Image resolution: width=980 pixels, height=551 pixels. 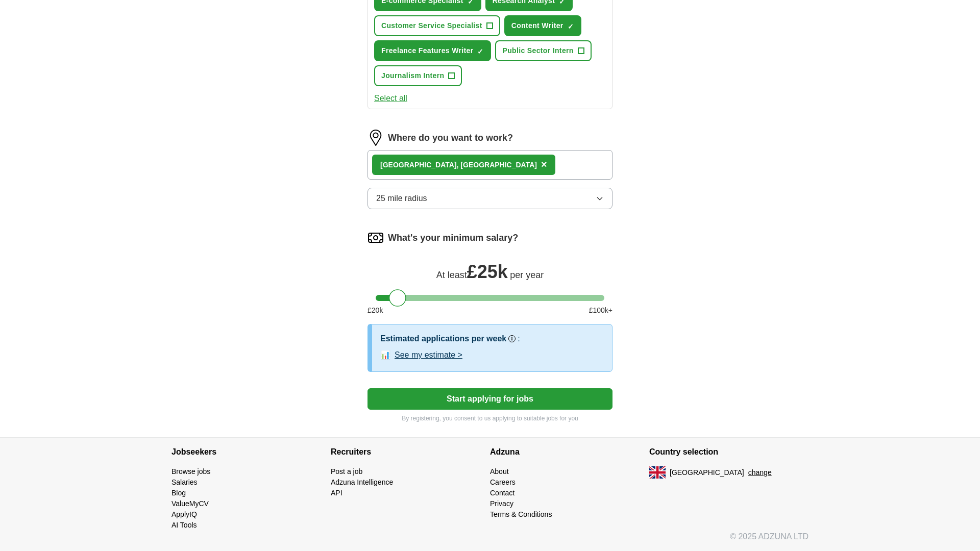 I want to click on h3: Estimated applications per week, so click(x=443, y=339).